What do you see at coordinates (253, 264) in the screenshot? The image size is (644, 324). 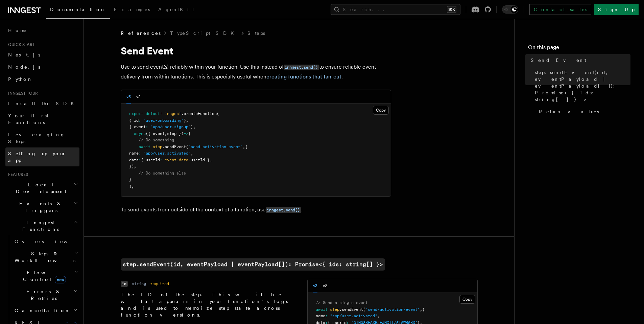 I see `code: step.sendEvent(id, eventPayload | eventPayload[]): Promise<{ ids: string[] }>` at bounding box center [253, 264].